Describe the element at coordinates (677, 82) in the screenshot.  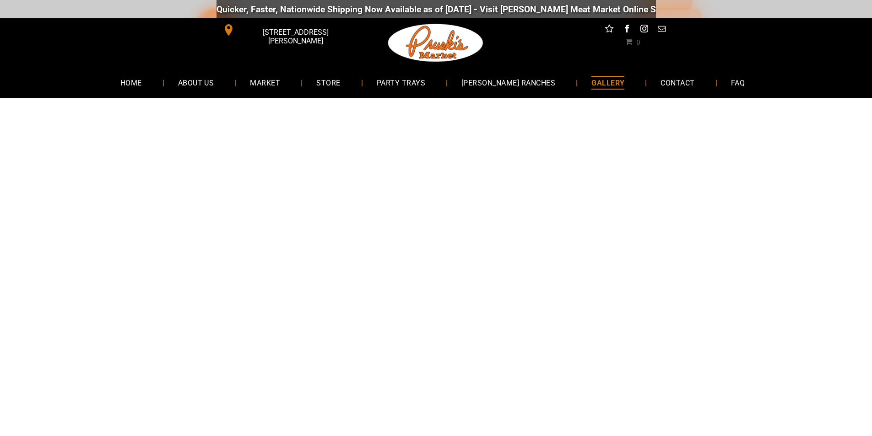
I see `a: CONTACT` at that location.